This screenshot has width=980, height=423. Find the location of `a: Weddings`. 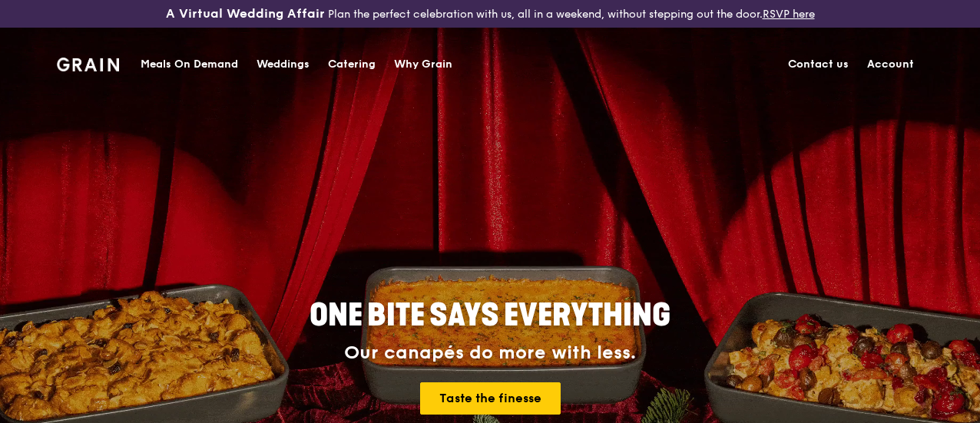

a: Weddings is located at coordinates (283, 64).